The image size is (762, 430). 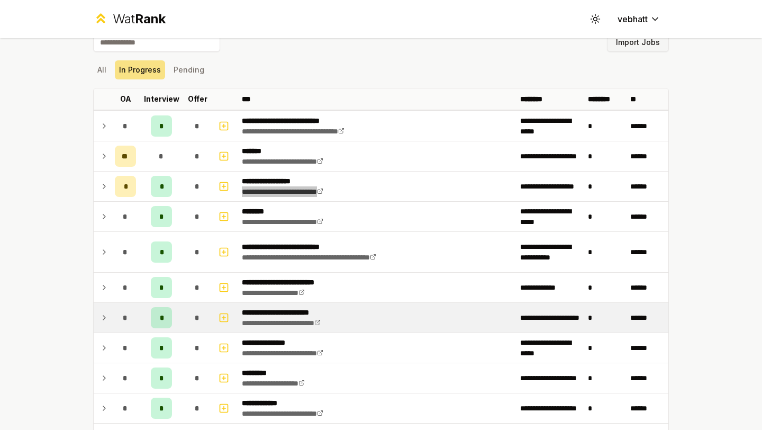 I want to click on a: WatRank, so click(x=129, y=19).